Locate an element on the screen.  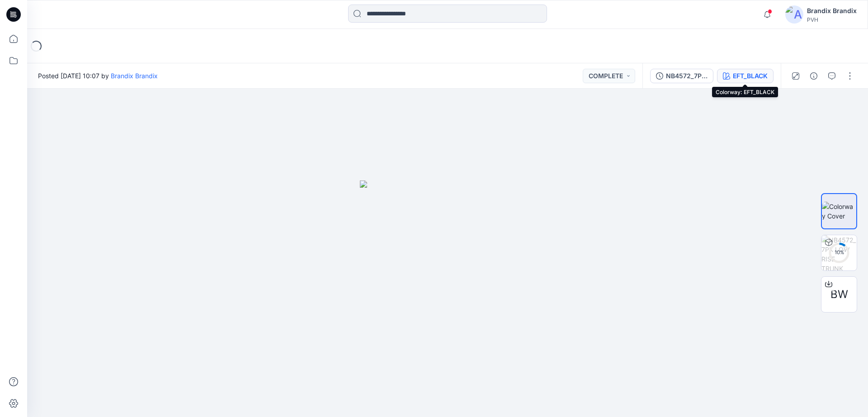
img: NB4572_7PK LOW RISE TRUNK EFT_BLACK is located at coordinates (839, 252).